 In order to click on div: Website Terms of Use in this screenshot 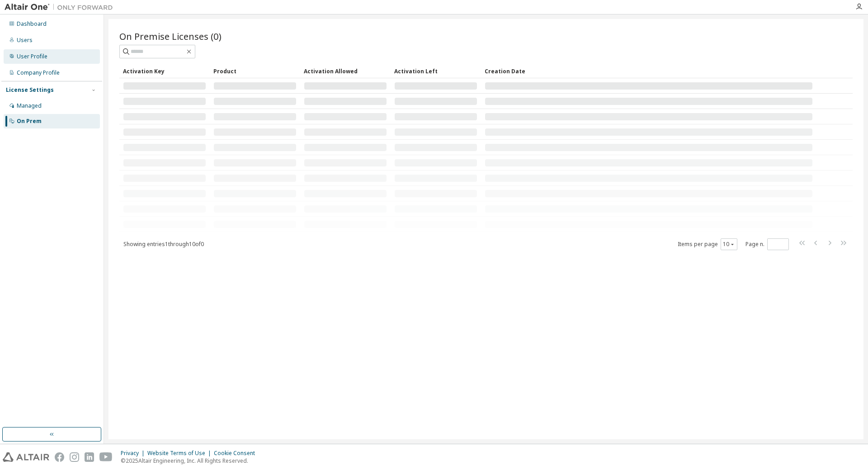, I will do `click(181, 454)`.